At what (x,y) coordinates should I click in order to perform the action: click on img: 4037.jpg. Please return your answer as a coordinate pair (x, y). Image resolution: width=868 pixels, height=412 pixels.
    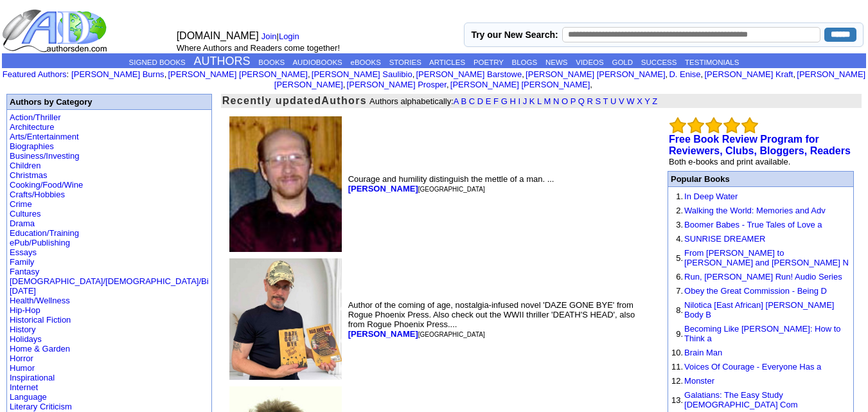
    Looking at the image, I should click on (285, 183).